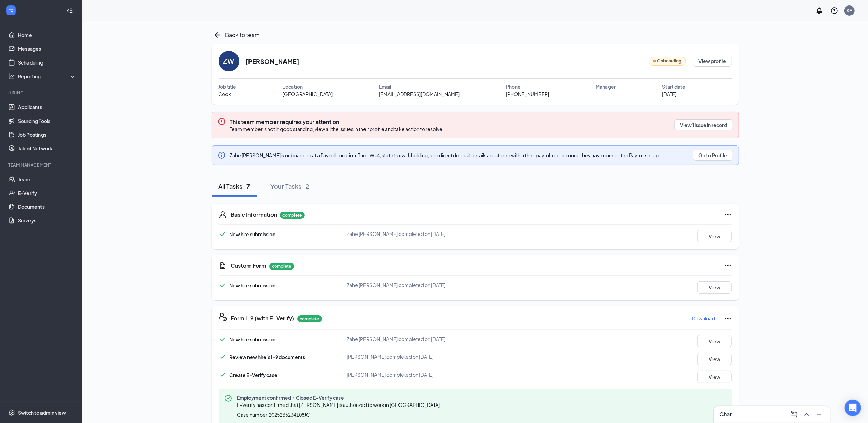 The width and height of the screenshot is (868, 423). I want to click on span: Back to team, so click(243, 35).